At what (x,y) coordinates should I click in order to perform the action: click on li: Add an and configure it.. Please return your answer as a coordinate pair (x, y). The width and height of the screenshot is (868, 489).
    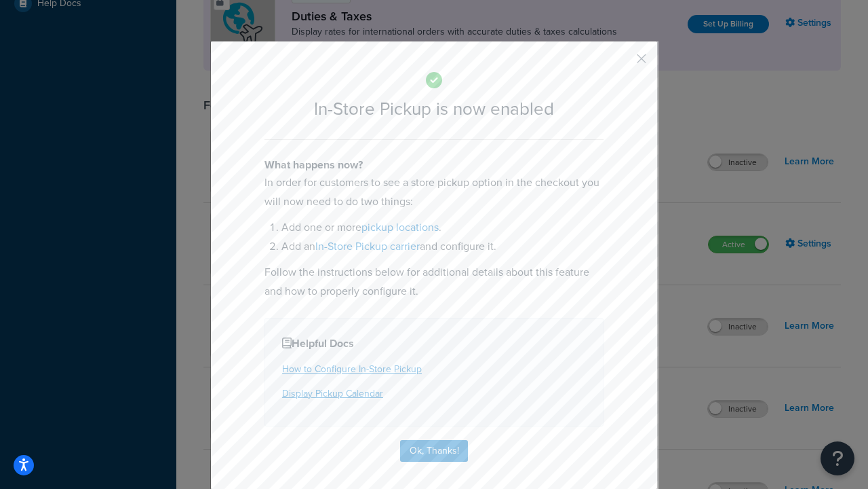
    Looking at the image, I should click on (442, 246).